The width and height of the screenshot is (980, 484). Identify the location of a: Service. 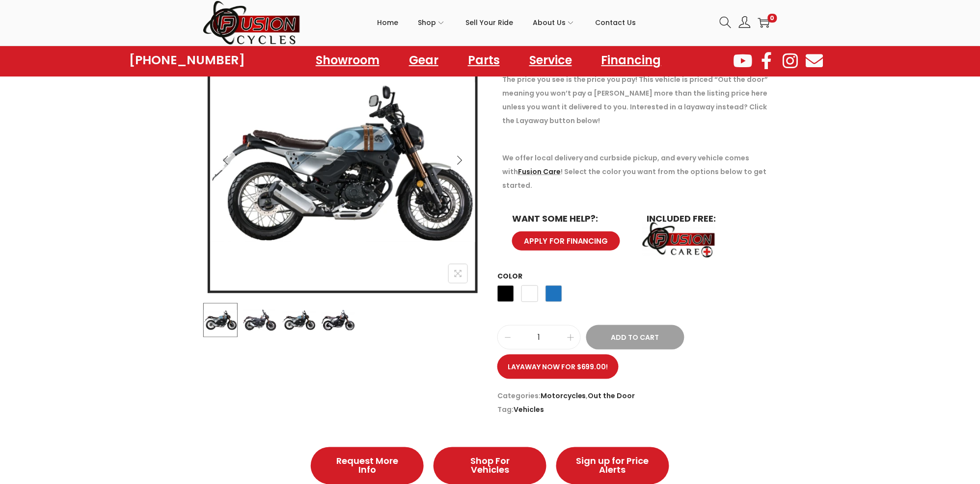
(550, 60).